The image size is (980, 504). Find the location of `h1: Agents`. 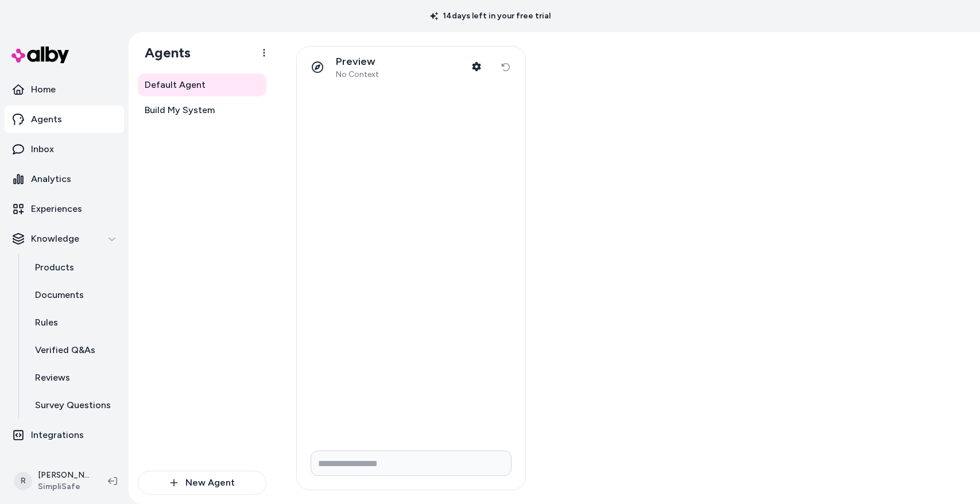

h1: Agents is located at coordinates (163, 53).